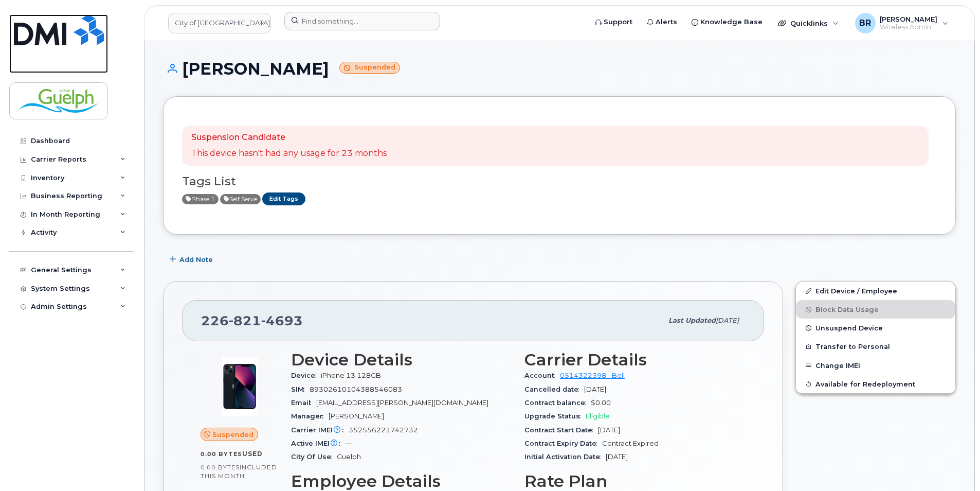  I want to click on span: 821, so click(245, 320).